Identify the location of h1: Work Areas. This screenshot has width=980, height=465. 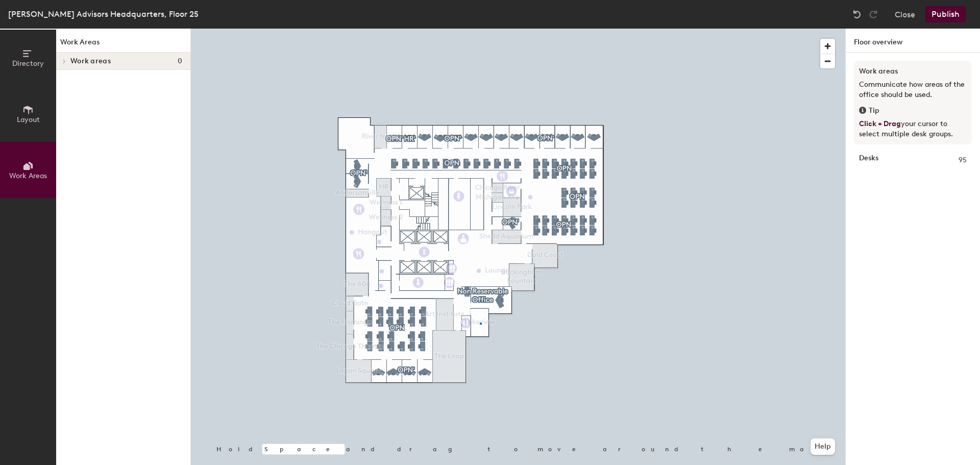
(123, 44).